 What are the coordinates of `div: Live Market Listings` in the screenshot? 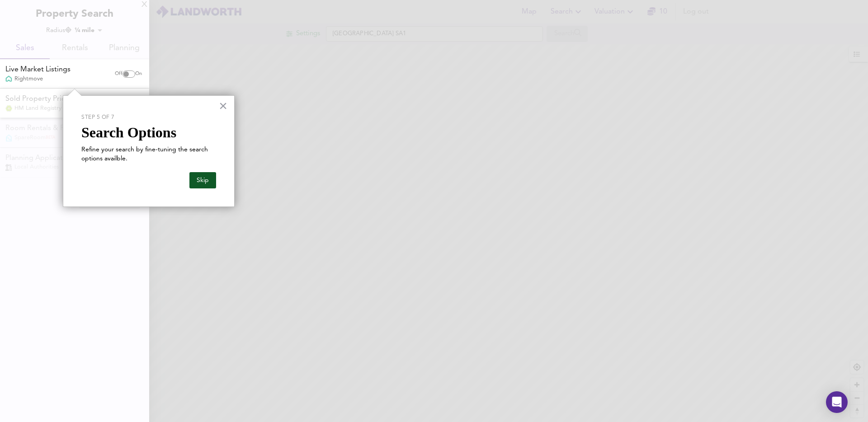 It's located at (38, 70).